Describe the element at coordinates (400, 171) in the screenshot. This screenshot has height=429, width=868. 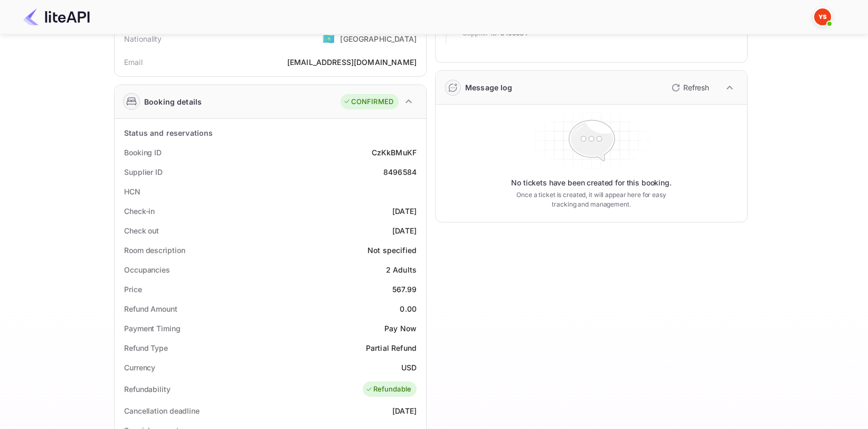
I see `div: 8496584` at that location.